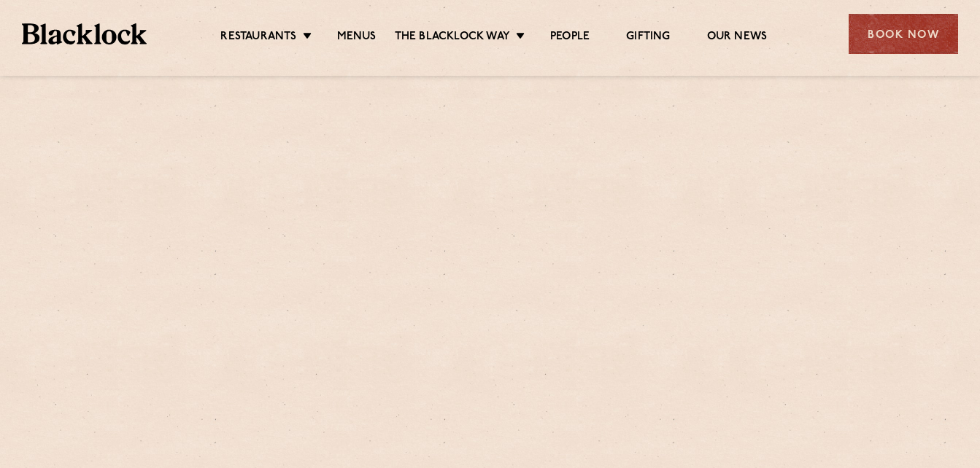  I want to click on a: Our News, so click(737, 38).